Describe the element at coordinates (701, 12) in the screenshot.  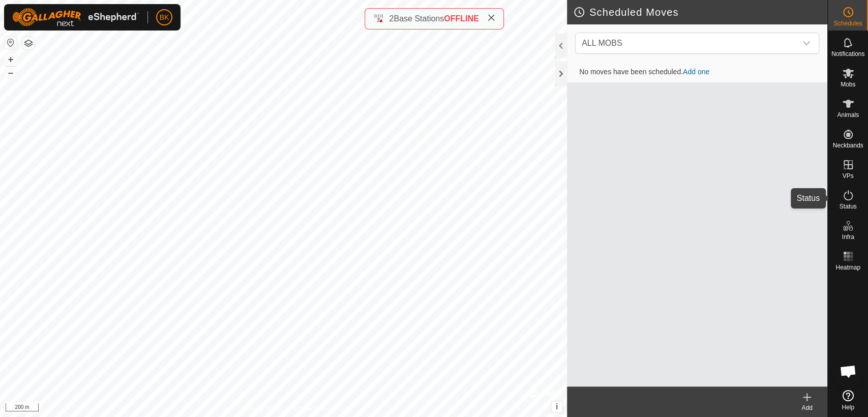
I see `h2: Scheduled Moves` at that location.